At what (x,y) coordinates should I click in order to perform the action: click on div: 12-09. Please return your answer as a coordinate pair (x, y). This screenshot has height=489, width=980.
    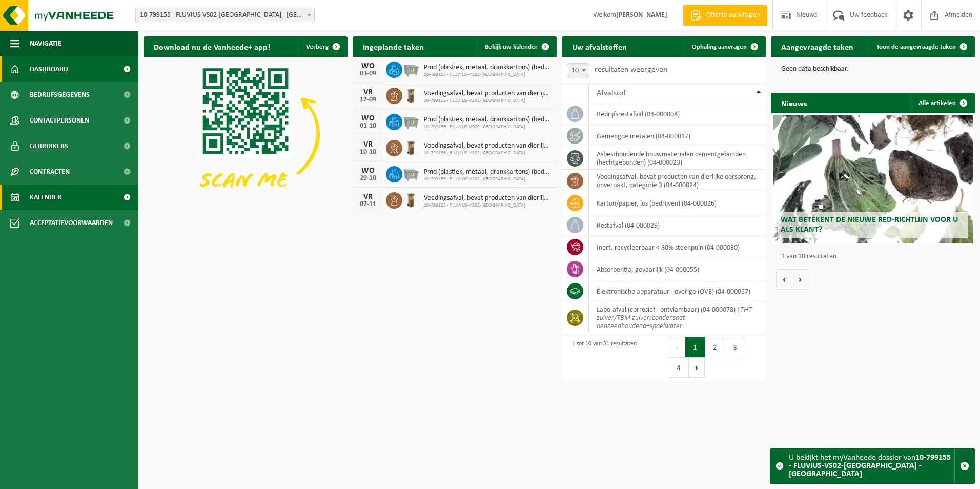
    Looking at the image, I should click on (368, 100).